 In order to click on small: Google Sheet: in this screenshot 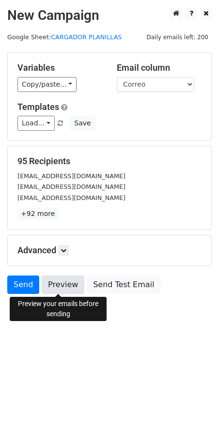, I will do `click(64, 37)`.